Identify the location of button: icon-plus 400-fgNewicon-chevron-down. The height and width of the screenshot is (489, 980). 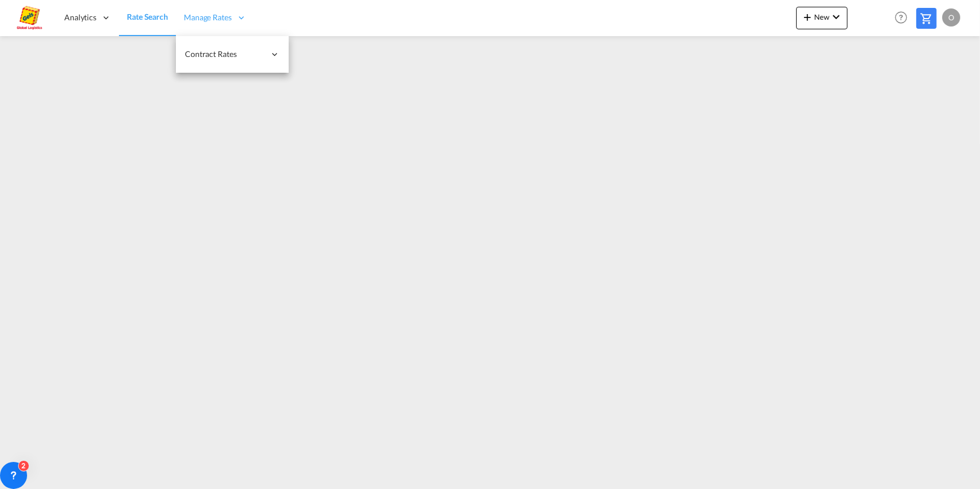
(822, 18).